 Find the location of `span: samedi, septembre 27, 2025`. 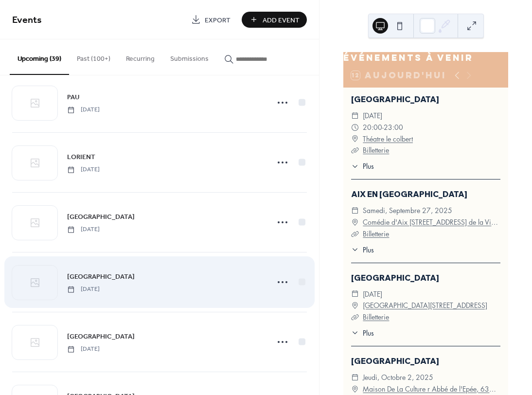

span: samedi, septembre 27, 2025 is located at coordinates (408, 210).